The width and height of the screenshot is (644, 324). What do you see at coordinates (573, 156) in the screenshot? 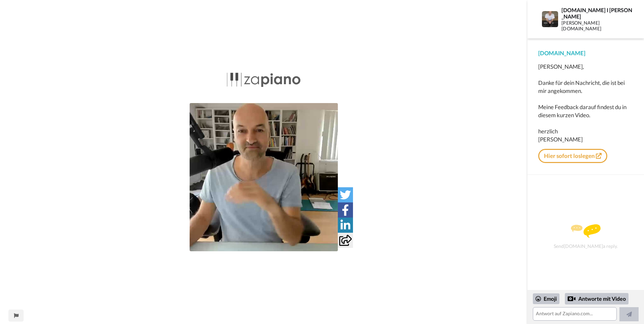
I see `a: Hier sofort loslegen` at bounding box center [573, 156].